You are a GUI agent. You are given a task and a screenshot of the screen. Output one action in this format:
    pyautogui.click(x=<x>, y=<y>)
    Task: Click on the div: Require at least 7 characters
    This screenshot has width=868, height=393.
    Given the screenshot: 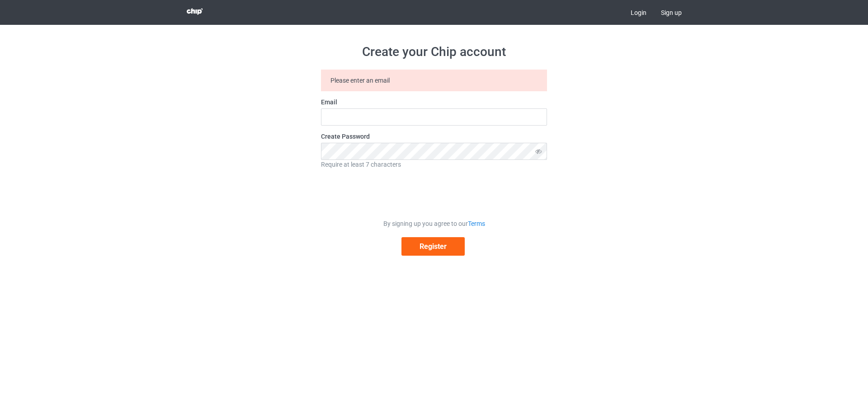 What is the action you would take?
    pyautogui.click(x=434, y=164)
    